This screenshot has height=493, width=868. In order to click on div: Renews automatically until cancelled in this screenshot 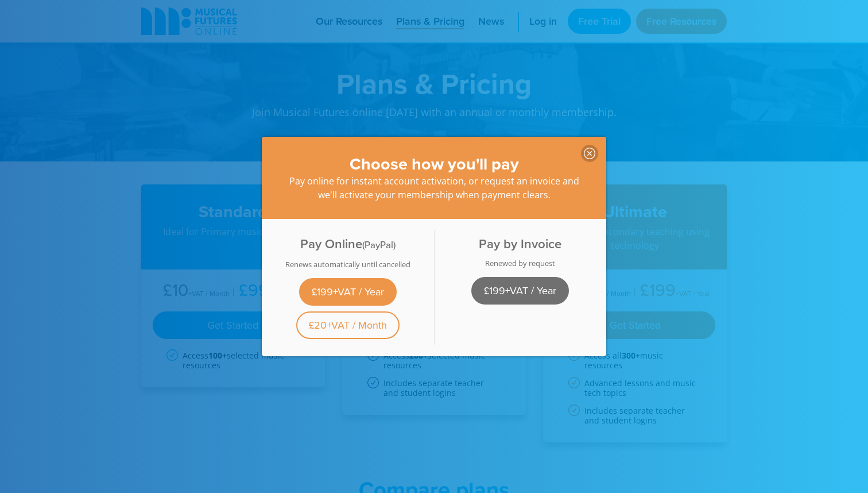, I will do `click(348, 264)`.